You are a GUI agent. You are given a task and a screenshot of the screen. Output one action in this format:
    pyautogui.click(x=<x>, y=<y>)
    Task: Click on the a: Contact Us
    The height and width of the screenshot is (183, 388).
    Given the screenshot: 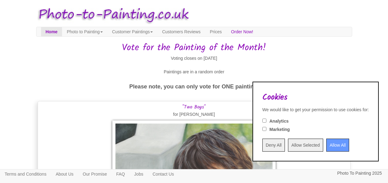 What is the action you would take?
    pyautogui.click(x=163, y=174)
    